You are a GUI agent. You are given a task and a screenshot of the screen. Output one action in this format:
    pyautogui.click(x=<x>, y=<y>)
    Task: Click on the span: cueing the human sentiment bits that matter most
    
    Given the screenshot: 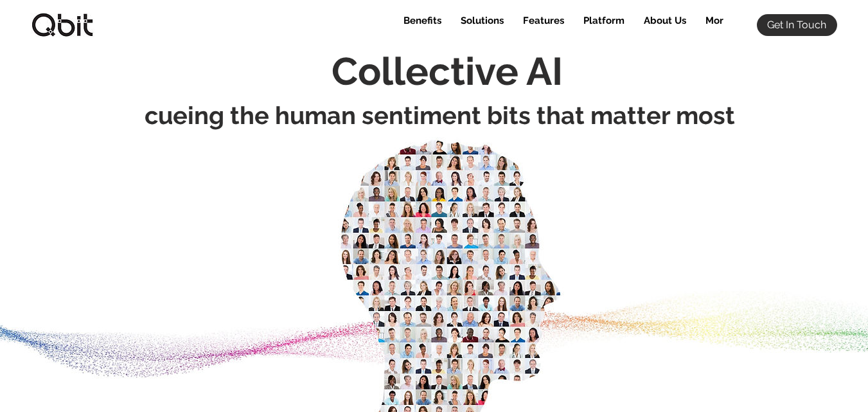 What is the action you would take?
    pyautogui.click(x=439, y=115)
    